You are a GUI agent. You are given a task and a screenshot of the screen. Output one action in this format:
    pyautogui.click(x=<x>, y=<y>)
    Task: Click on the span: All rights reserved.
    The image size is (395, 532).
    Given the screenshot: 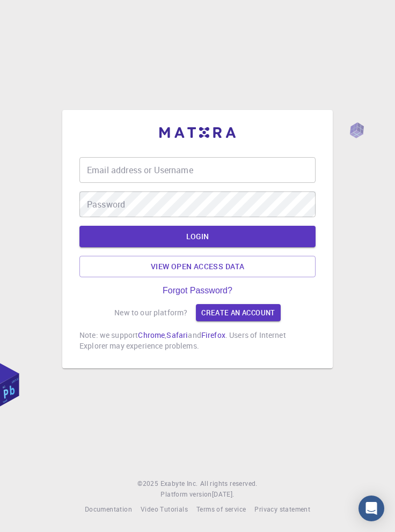 What is the action you would take?
    pyautogui.click(x=229, y=484)
    